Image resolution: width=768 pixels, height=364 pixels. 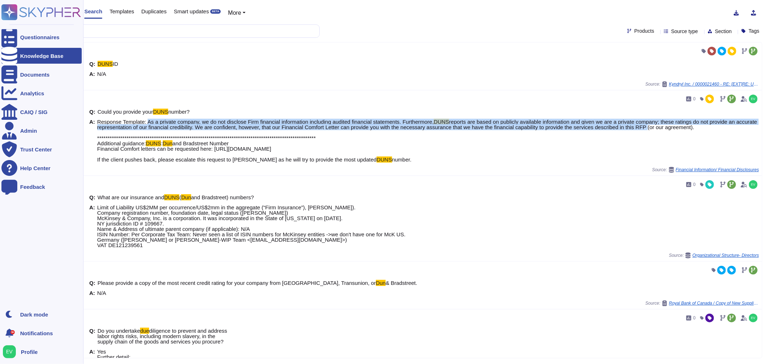 What do you see at coordinates (93, 11) in the screenshot?
I see `span: Search` at bounding box center [93, 11].